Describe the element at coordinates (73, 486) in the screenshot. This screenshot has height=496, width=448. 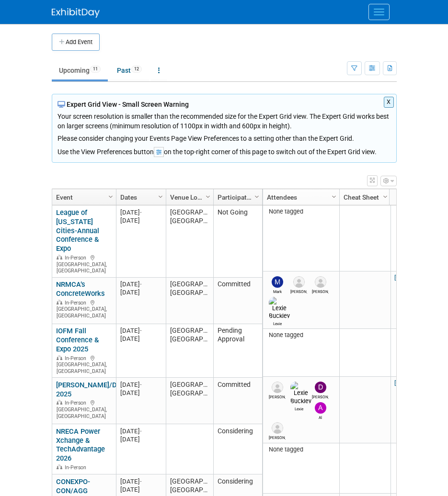
I see `a: CONEXPO-CON/AGG` at that location.